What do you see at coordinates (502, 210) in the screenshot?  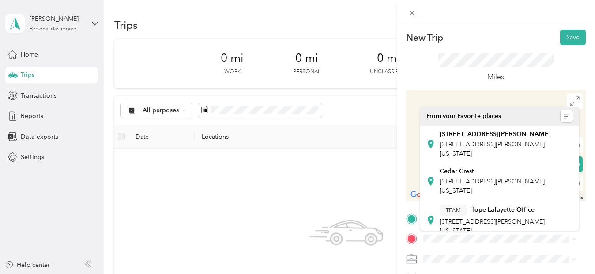 I see `strong: Hope Lafayette Office` at bounding box center [502, 210].